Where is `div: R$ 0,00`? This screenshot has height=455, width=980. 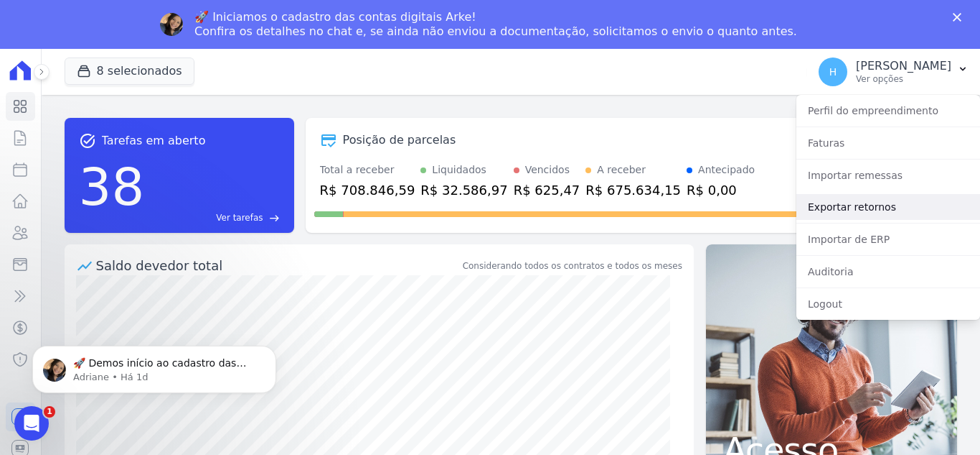 div: R$ 0,00 is located at coordinates (720, 190).